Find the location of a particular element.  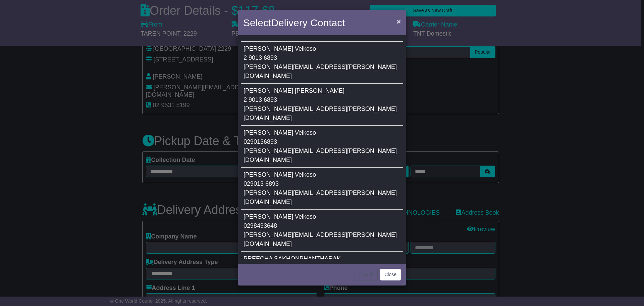

h4: Select is located at coordinates (294, 22).